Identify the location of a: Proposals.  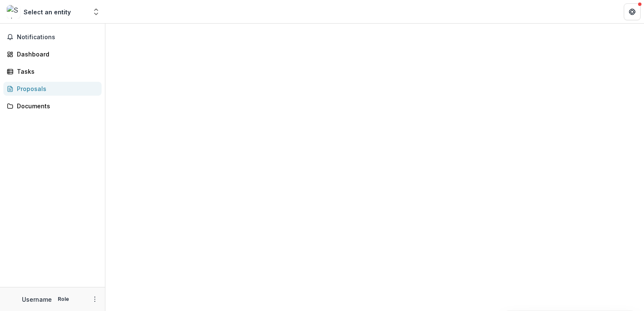
(52, 88).